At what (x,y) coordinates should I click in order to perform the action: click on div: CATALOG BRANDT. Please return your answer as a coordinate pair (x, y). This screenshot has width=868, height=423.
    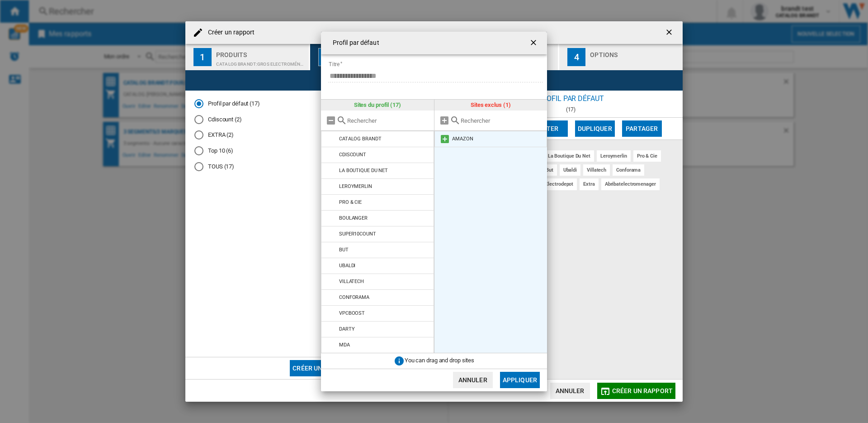
    Looking at the image, I should click on (360, 138).